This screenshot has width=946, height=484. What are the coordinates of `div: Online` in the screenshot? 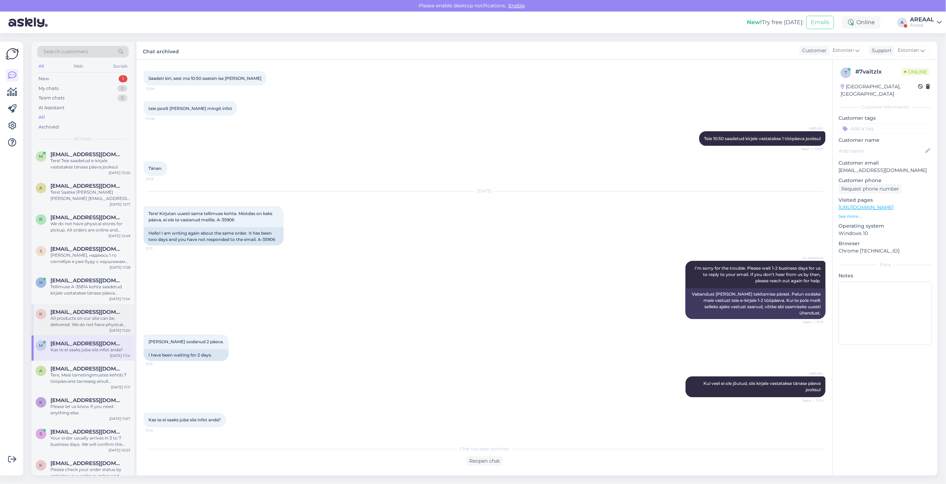 It's located at (861, 22).